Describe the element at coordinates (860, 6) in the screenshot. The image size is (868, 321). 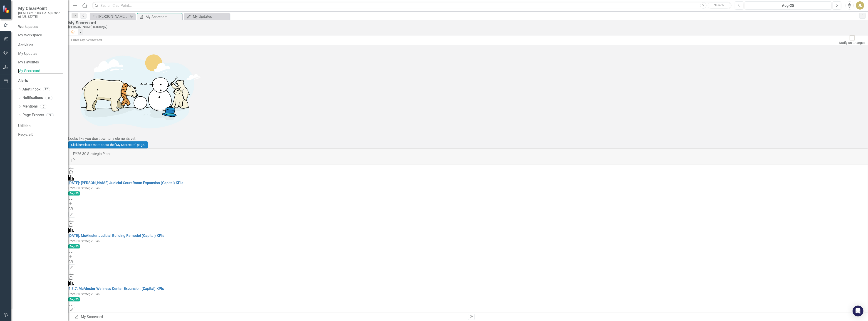
I see `button: JL` at that location.